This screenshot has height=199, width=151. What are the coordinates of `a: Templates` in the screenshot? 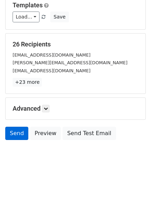 It's located at (28, 5).